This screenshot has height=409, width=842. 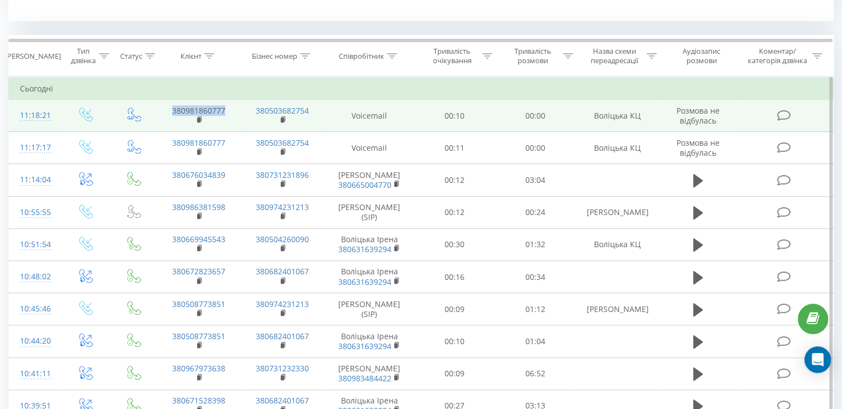 What do you see at coordinates (777, 56) in the screenshot?
I see `div: Коментар/категорія дзвінка` at bounding box center [777, 56].